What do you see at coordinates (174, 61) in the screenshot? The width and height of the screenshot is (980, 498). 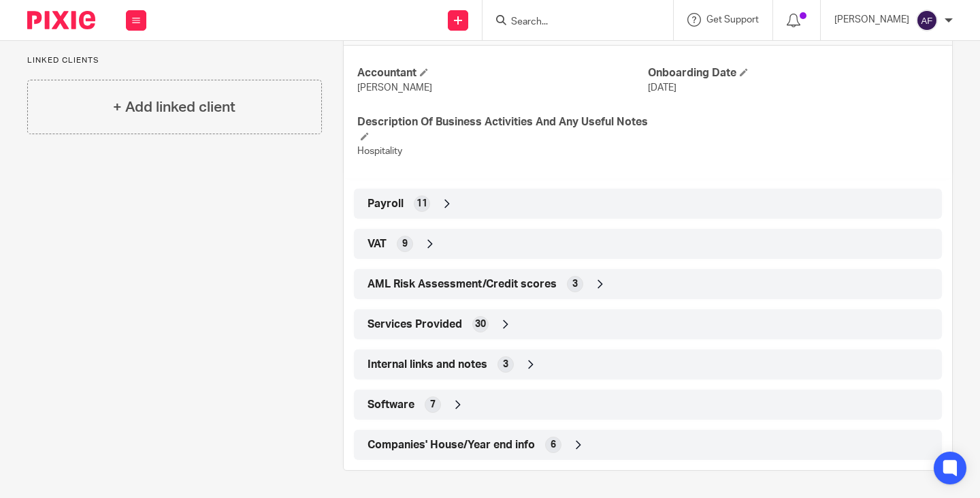 I see `p: Linked clients` at bounding box center [174, 61].